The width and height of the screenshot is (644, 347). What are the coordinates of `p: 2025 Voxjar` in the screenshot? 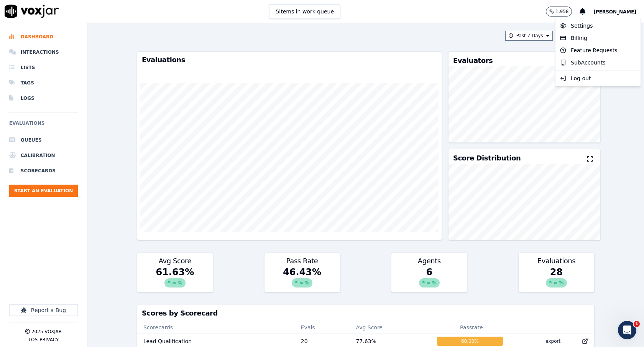 It's located at (46, 332).